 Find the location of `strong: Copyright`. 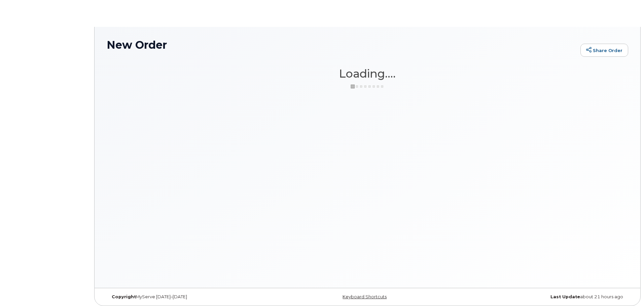

strong: Copyright is located at coordinates (124, 297).